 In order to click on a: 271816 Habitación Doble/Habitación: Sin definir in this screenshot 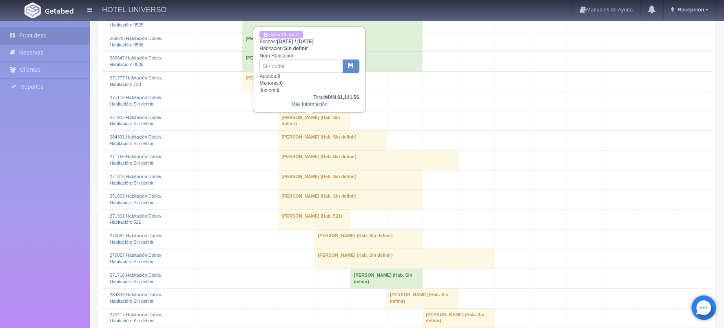, I will do `click(135, 180)`.